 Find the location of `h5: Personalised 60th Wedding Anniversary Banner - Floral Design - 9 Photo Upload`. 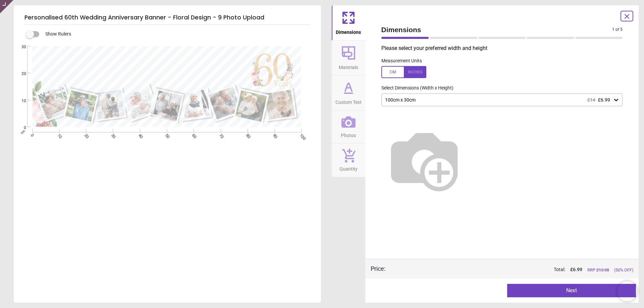

h5: Personalised 60th Wedding Anniversary Banner - Floral Design - 9 Photo Upload is located at coordinates (167, 18).